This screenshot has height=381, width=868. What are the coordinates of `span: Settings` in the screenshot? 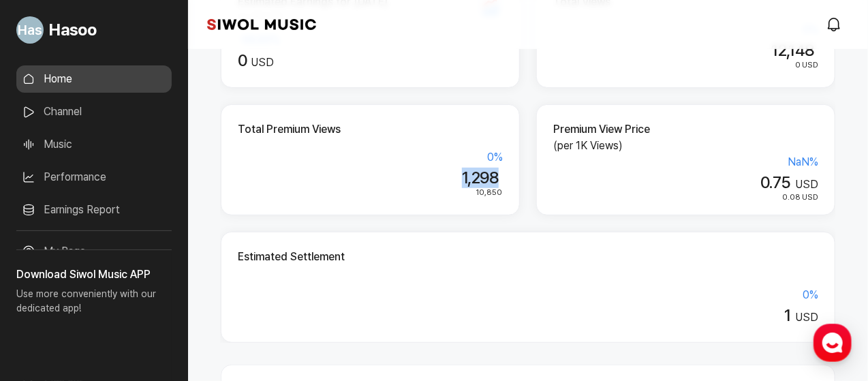 It's located at (218, 294).